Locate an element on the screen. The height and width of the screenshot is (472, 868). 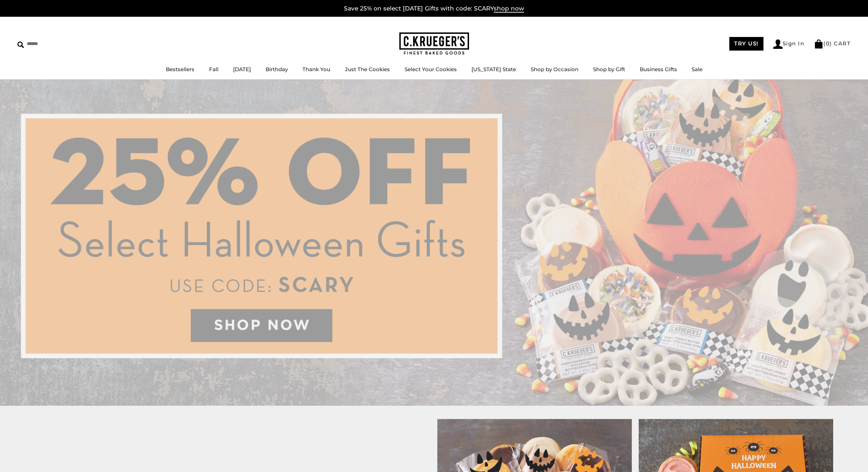
img: Bag is located at coordinates (819, 44).